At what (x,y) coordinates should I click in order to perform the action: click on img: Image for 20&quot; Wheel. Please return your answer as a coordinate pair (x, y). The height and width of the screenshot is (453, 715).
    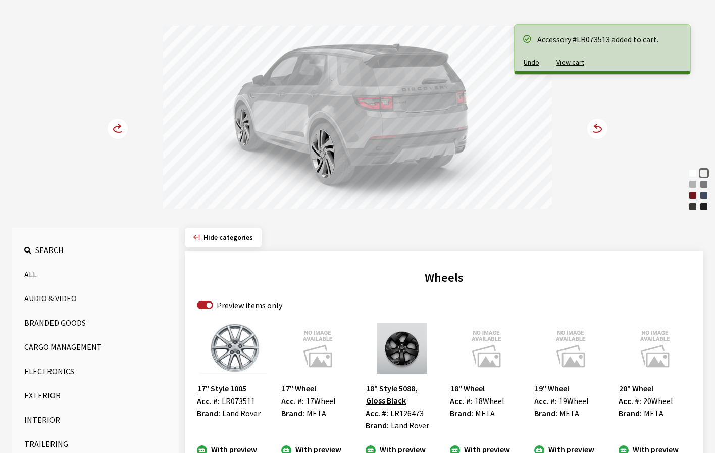
    Looking at the image, I should click on (654, 348).